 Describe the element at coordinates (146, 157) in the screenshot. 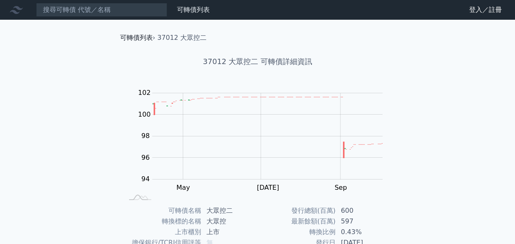

I see `tspan: 96` at that location.